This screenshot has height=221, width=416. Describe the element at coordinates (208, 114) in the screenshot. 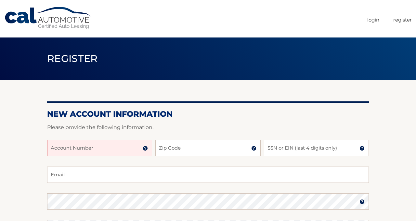

I see `h2: New Account Information` at that location.